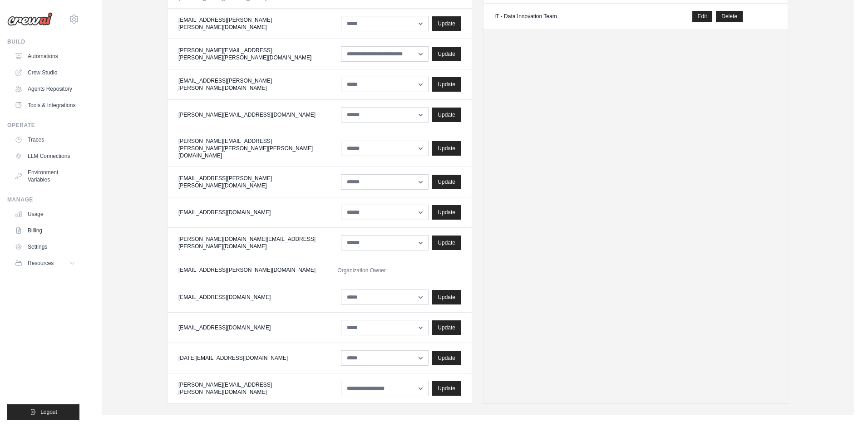 The image size is (868, 427). Describe the element at coordinates (702, 16) in the screenshot. I see `a: Edit` at that location.